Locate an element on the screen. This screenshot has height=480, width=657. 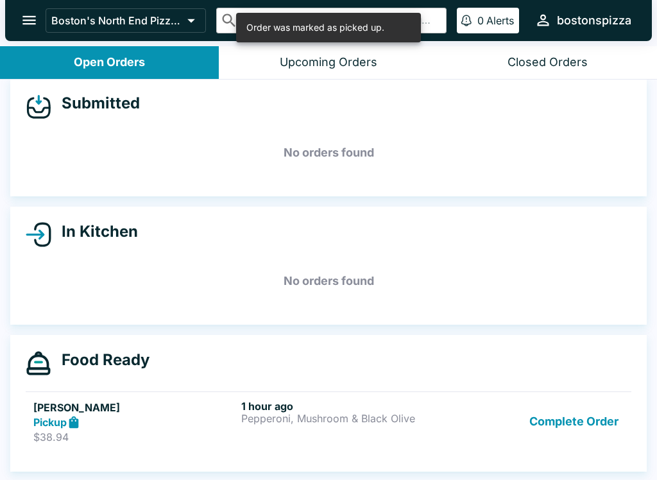
p: 0 is located at coordinates (480, 21).